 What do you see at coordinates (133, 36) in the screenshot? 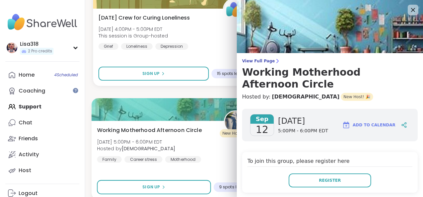
I see `span: This session is Group-hosted` at bounding box center [133, 36].